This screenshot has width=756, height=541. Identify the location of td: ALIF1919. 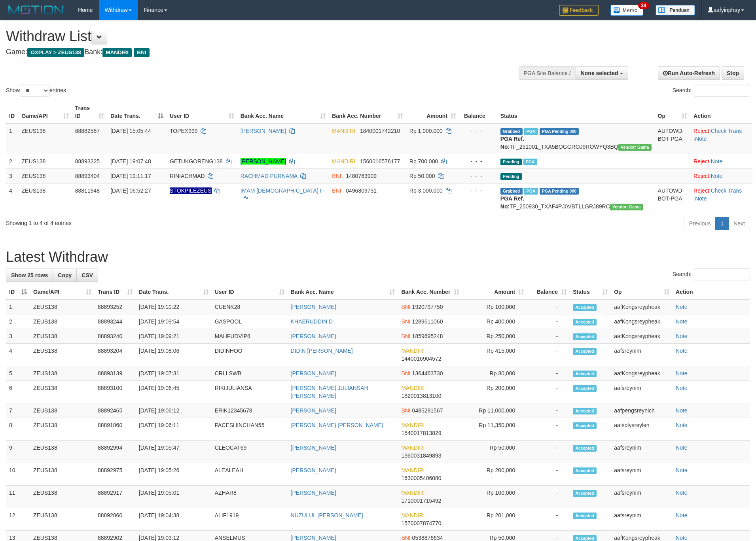
(250, 520).